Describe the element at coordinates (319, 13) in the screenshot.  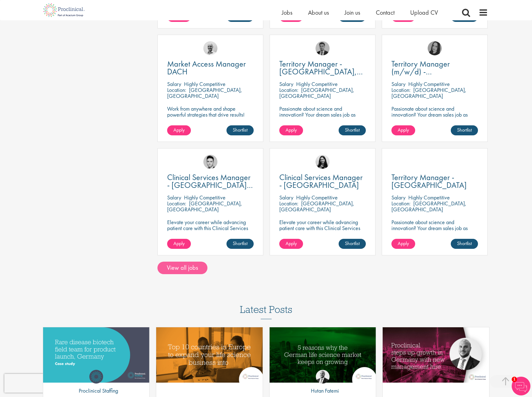
I see `a: About us` at that location.